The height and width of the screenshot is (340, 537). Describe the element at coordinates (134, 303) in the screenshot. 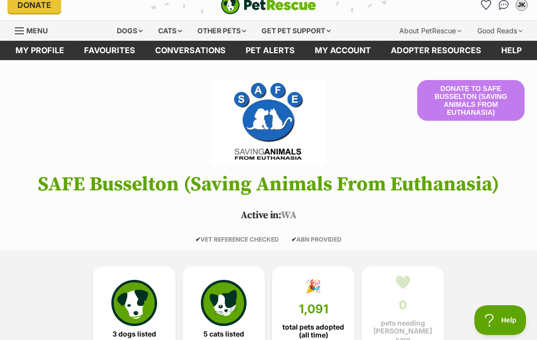

I see `img: petrescue-icon-eee76f85a60ef55c4a1927667547b313a7c0e82042636edf73dce9c88f694885.svg` at that location.